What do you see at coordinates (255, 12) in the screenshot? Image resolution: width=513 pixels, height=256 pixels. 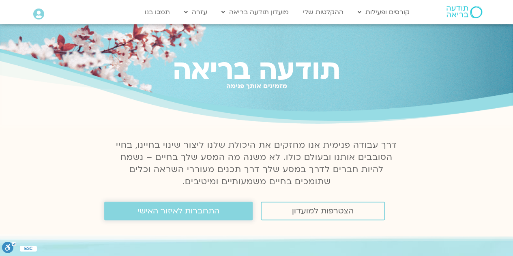 I see `a: מועדון תודעה בריאה` at bounding box center [255, 12].